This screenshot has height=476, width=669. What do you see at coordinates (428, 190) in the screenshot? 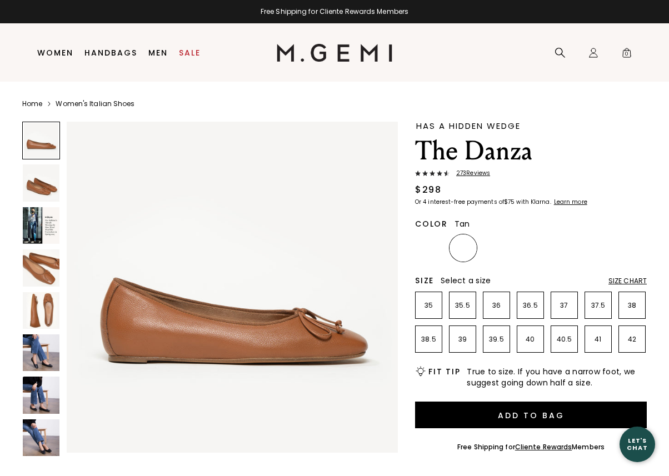
I see `div: $298` at bounding box center [428, 190].